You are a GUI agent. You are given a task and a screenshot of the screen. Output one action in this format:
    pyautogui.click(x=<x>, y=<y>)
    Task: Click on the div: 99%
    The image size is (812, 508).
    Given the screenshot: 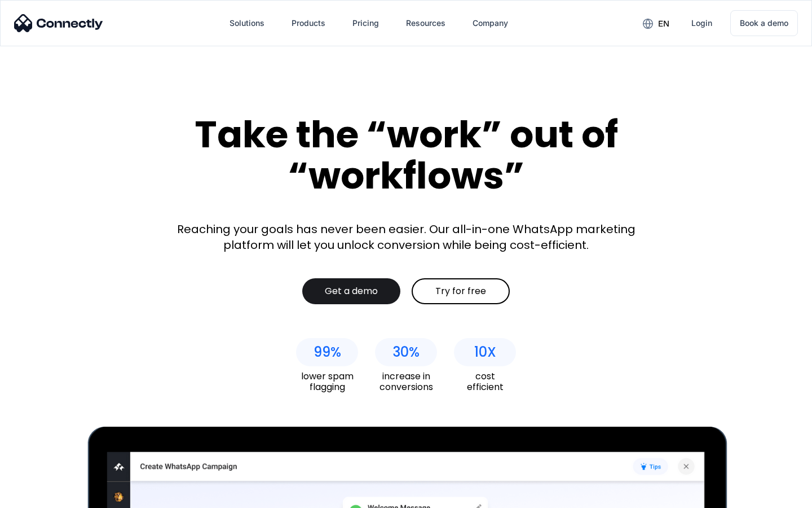 What is the action you would take?
    pyautogui.click(x=327, y=352)
    